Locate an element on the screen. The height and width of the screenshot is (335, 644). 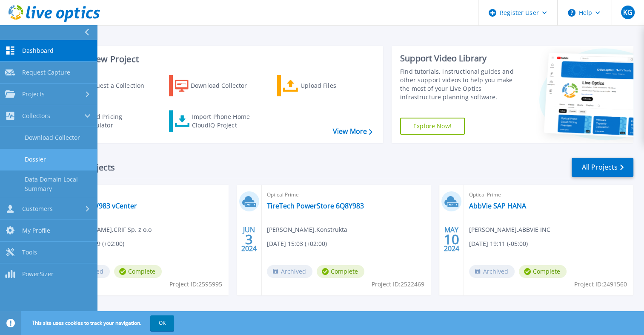
span: KG is located at coordinates (628, 12).